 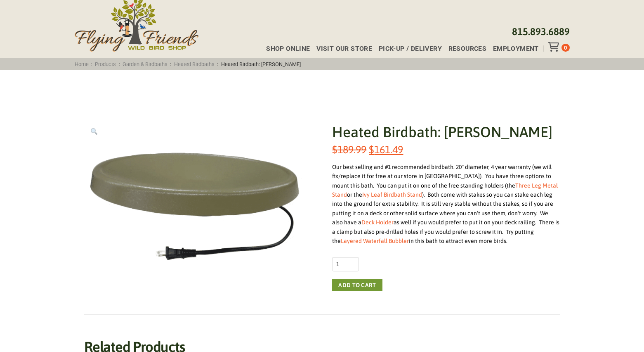 I want to click on a: Deck Holder, so click(x=378, y=222).